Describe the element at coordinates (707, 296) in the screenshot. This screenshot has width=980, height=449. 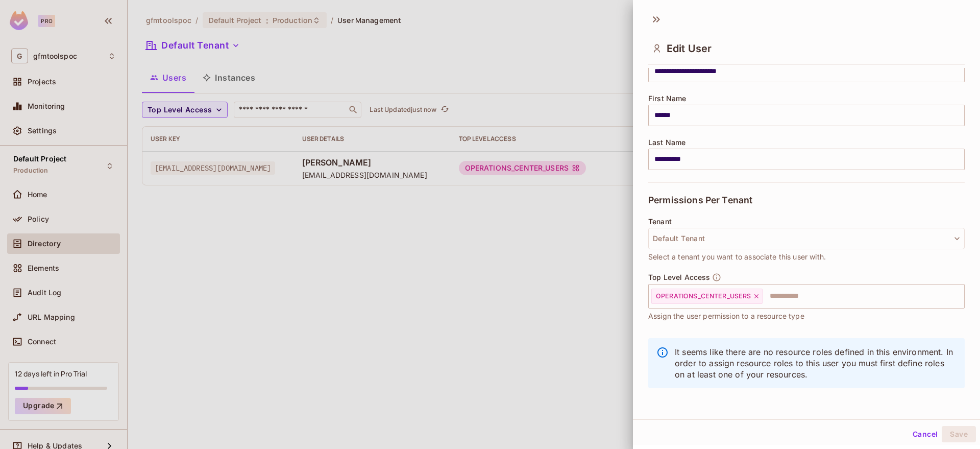
I see `div: OPERATIONS_CENTER_USERS` at that location.